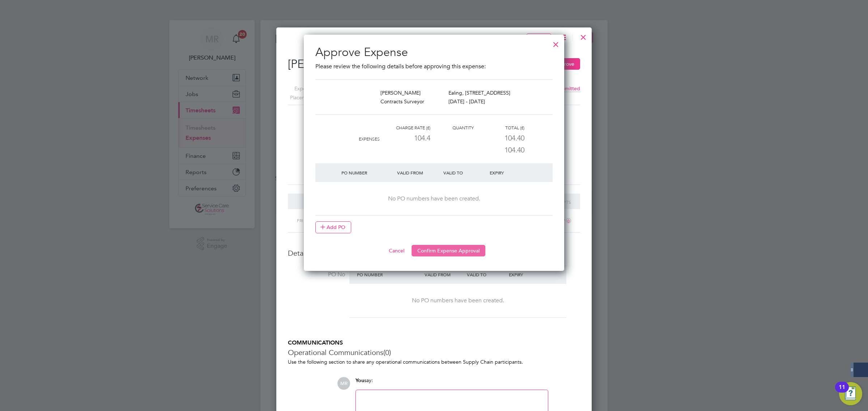 This screenshot has width=868, height=411. I want to click on span: Contracts Surveyor, so click(402, 102).